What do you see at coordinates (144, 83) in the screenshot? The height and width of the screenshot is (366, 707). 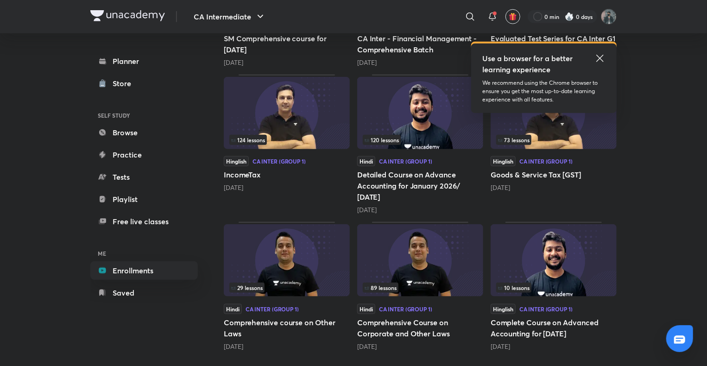 I see `a: Store` at bounding box center [144, 83].